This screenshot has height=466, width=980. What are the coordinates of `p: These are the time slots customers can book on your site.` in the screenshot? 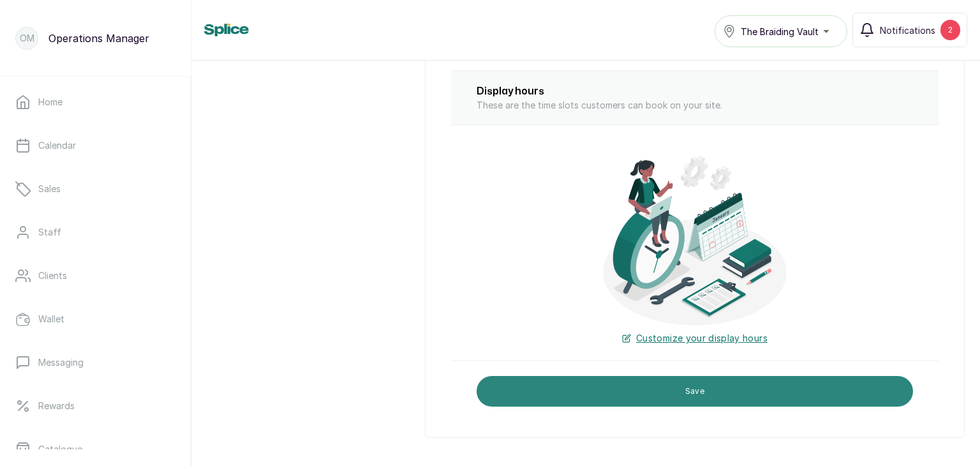 It's located at (695, 105).